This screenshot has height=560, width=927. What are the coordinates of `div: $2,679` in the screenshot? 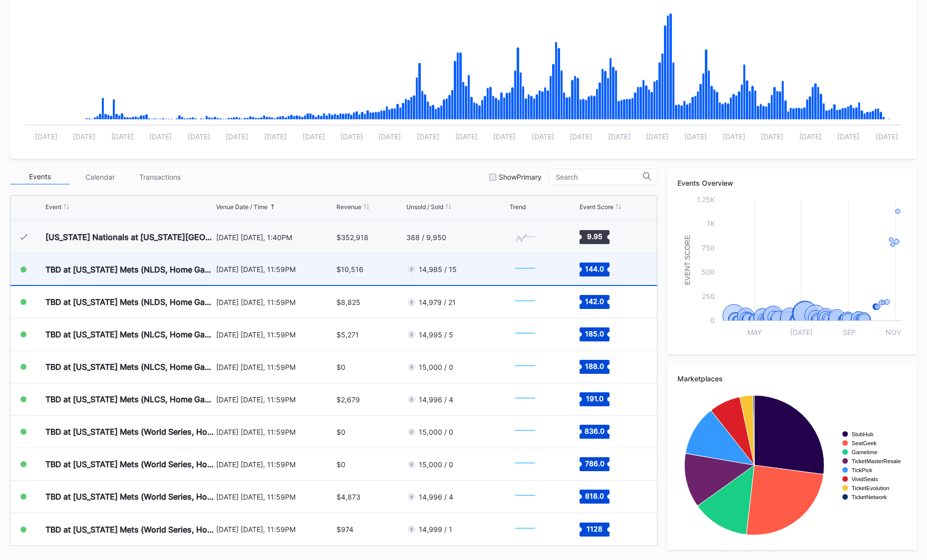 It's located at (348, 399).